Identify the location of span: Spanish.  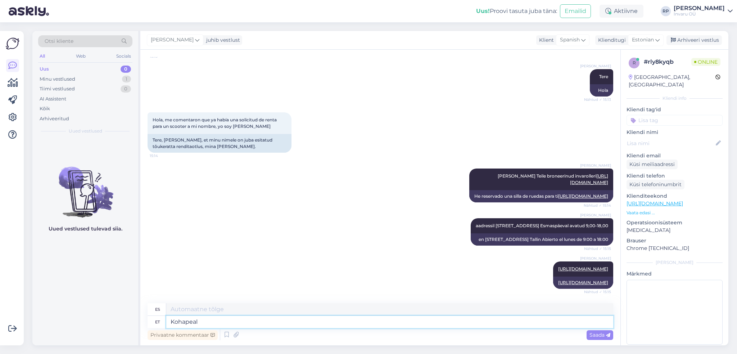
(570, 40).